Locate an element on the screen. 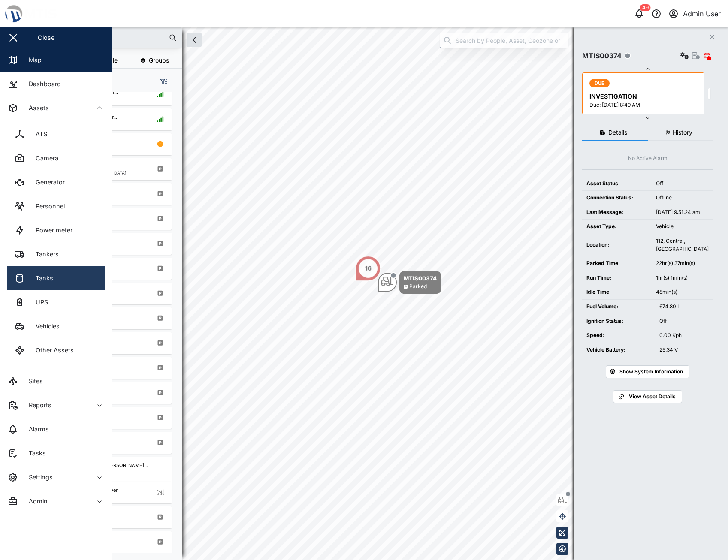  div: Generator is located at coordinates (47, 182).